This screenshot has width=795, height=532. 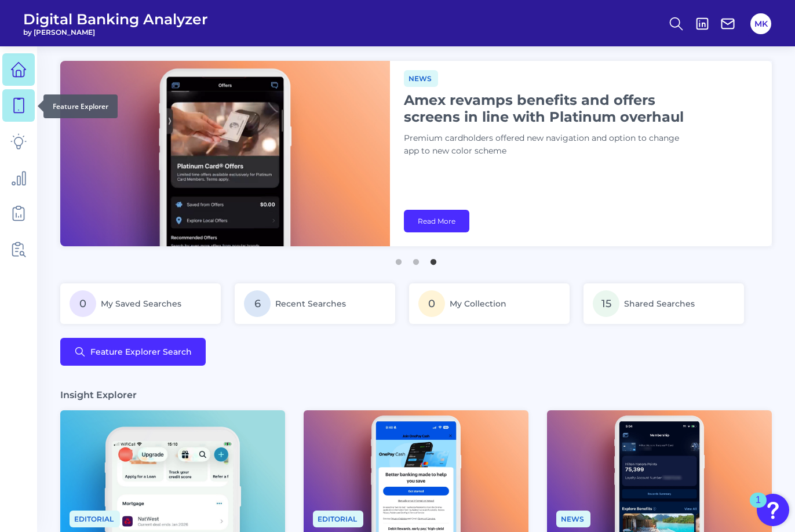 What do you see at coordinates (81, 106) in the screenshot?
I see `div: Feature Explorer` at bounding box center [81, 106].